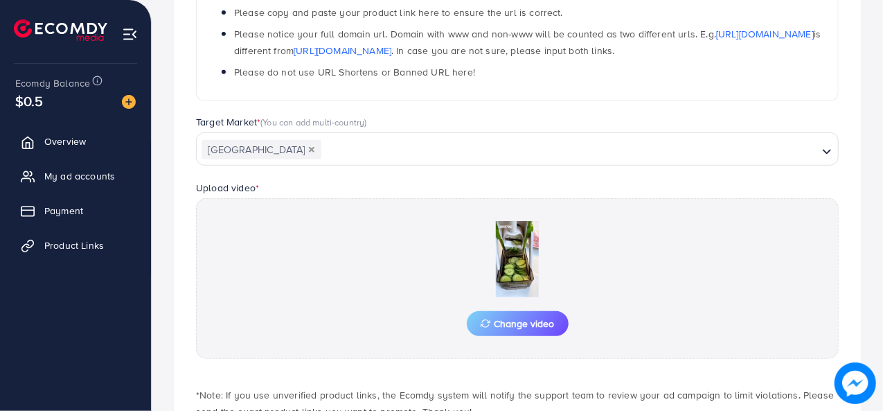 Image resolution: width=883 pixels, height=411 pixels. I want to click on button: Deselect Pakistan, so click(312, 150).